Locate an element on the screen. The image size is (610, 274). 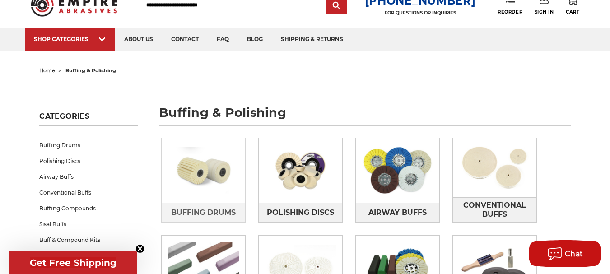
a: shipping & returns is located at coordinates (312, 39).